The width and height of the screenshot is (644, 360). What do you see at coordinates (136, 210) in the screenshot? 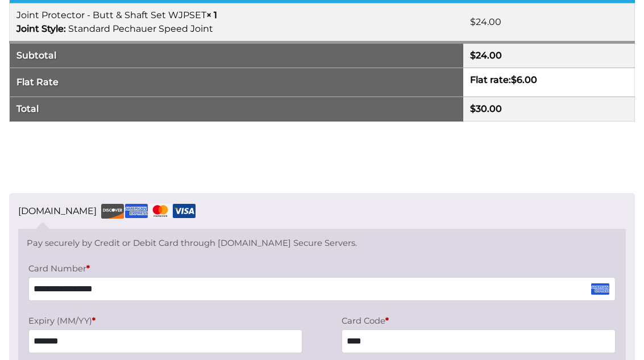
I see `img: amex` at bounding box center [136, 210].